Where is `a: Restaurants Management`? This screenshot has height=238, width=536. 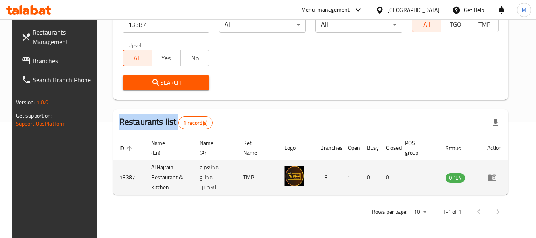 a: Restaurants Management is located at coordinates (58, 37).